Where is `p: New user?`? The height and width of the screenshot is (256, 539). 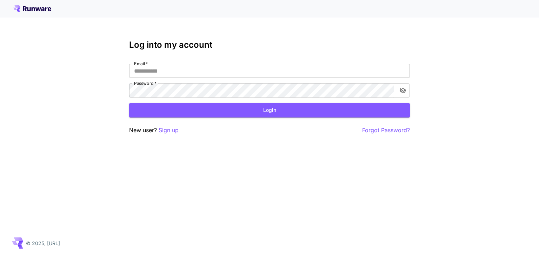 p: New user? is located at coordinates (154, 130).